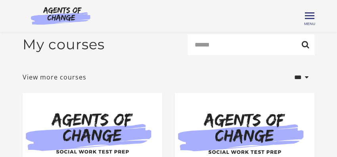  I want to click on a: View more courses, so click(54, 77).